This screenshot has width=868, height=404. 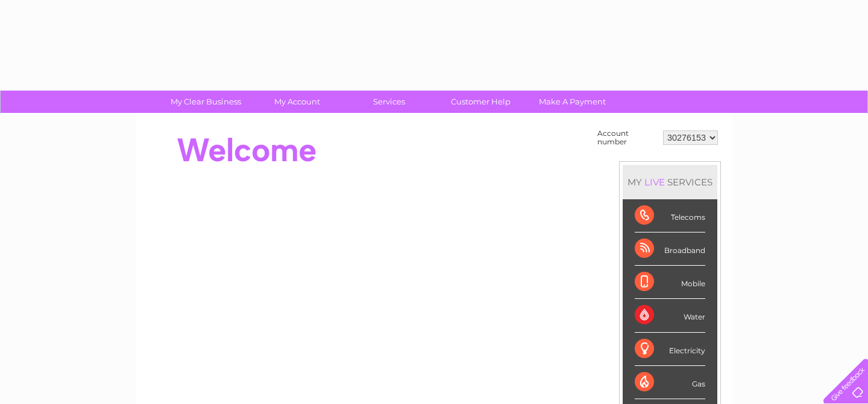 What do you see at coordinates (670, 216) in the screenshot?
I see `div: Telecoms` at bounding box center [670, 216].